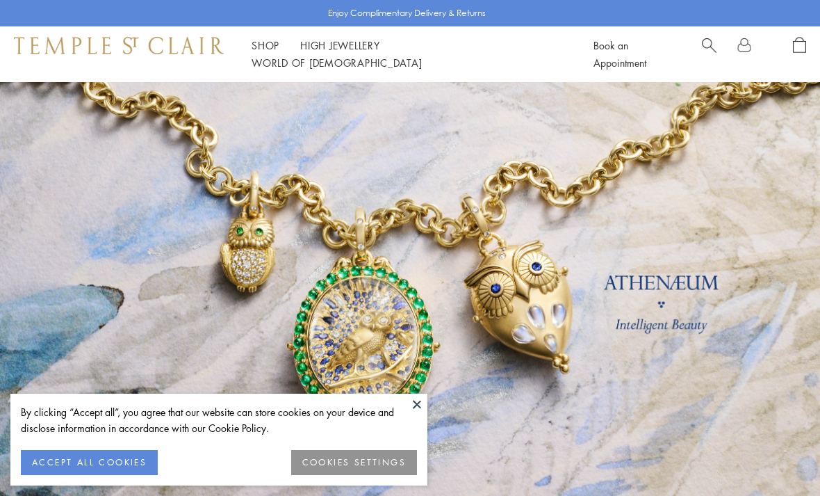 This screenshot has width=820, height=496. What do you see at coordinates (620, 54) in the screenshot?
I see `a: Book an Appointment` at bounding box center [620, 54].